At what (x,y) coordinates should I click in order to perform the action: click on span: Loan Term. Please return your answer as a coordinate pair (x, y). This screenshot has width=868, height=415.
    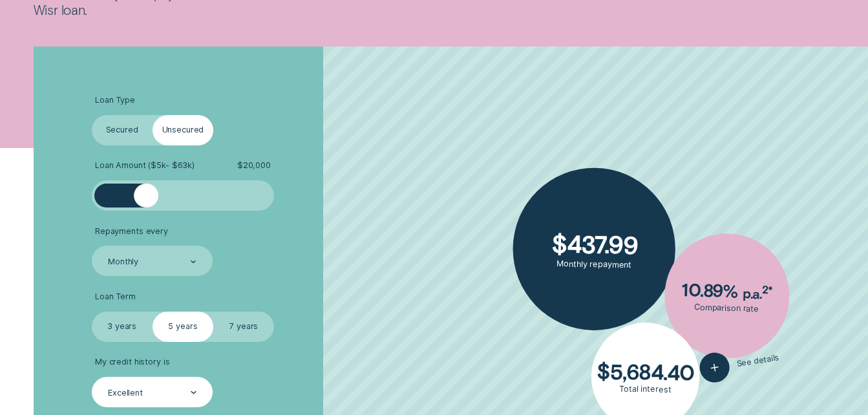
    Looking at the image, I should click on (115, 297).